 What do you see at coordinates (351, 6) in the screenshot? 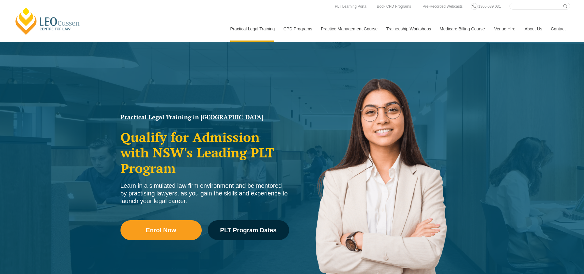
I see `a: PLT Learning Portal` at bounding box center [351, 6].